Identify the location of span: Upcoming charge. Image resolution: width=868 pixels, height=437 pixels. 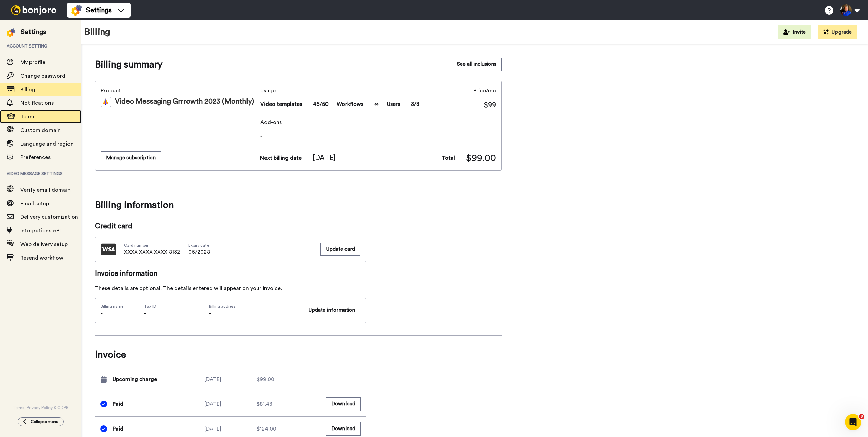
(134, 379).